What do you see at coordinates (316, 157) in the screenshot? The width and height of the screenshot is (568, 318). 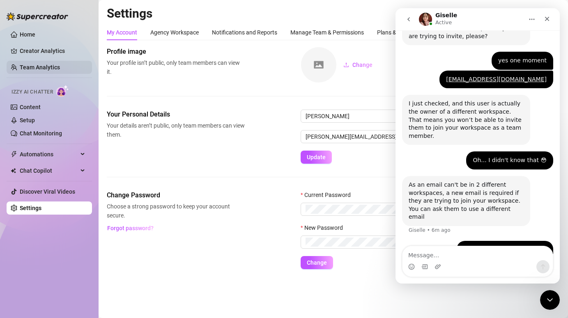 I see `button: Update` at bounding box center [316, 157].